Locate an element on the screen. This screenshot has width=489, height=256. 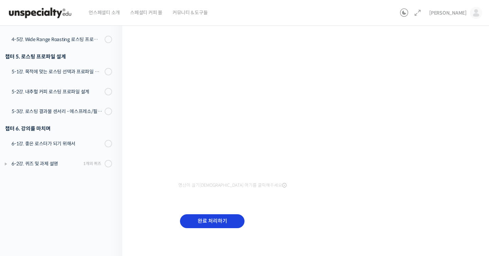
div: 5-3강. 로스팅 결과물 센서리 - 에스프레소/필터 커피 is located at coordinates (57, 111).